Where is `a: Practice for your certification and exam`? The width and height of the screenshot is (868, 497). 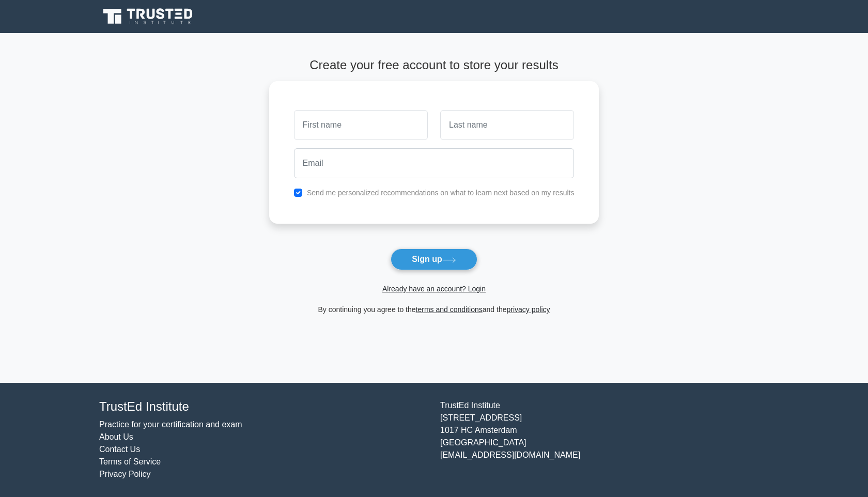
a: Practice for your certification and exam is located at coordinates (170, 424).